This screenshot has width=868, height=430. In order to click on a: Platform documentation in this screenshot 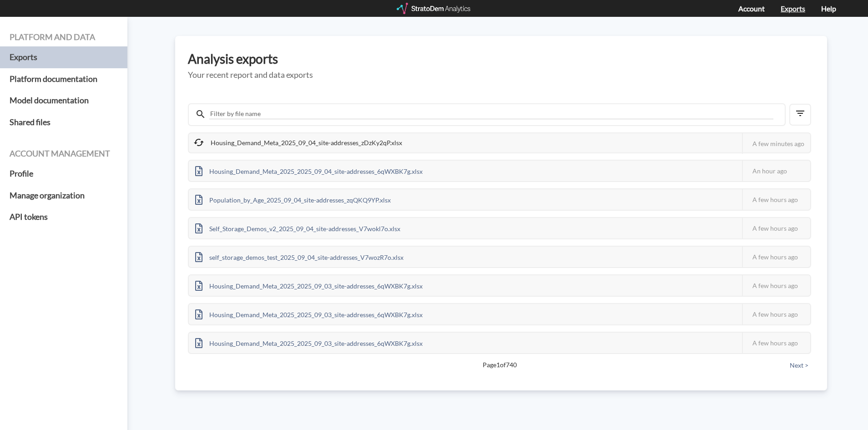, I will do `click(63, 79)`.